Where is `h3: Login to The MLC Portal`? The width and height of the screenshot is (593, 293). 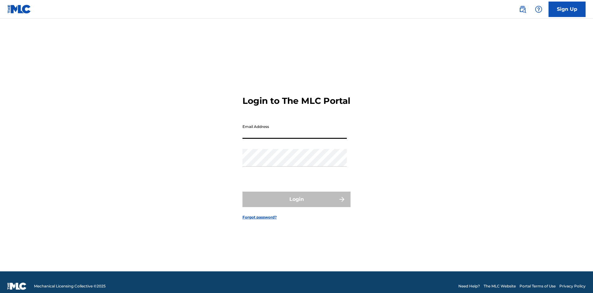
h3: Login to The MLC Portal is located at coordinates (296, 101).